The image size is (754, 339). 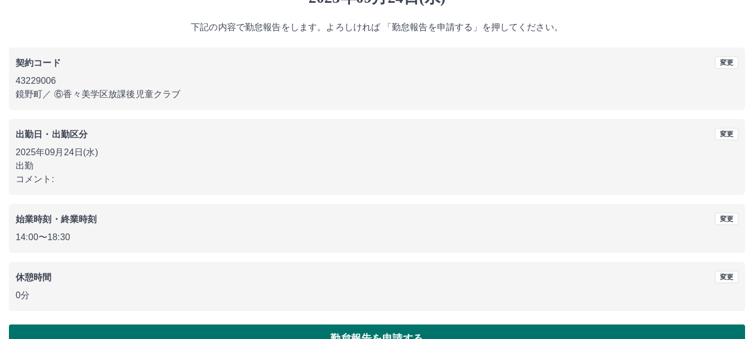 I want to click on p: 14:00 〜 18:30, so click(x=377, y=237).